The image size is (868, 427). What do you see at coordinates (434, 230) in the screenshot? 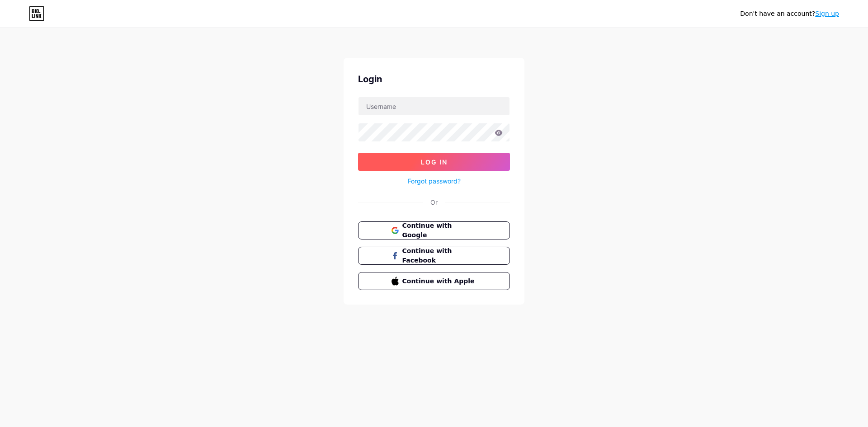
I see `a: Continue with Google` at bounding box center [434, 230].